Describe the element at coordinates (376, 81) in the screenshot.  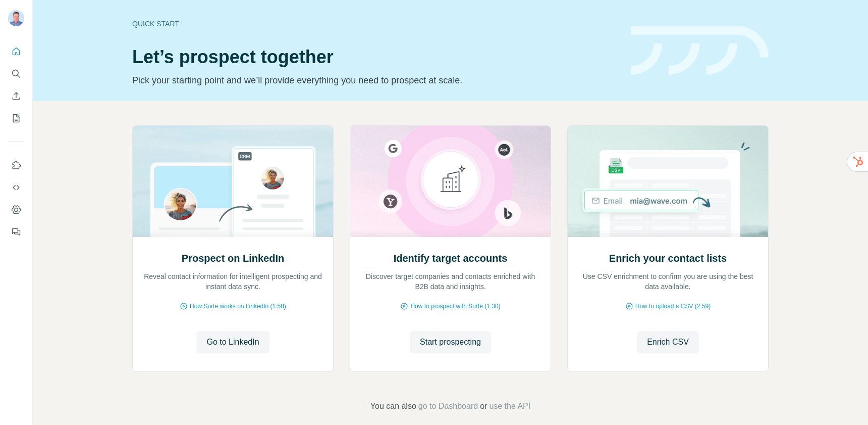
I see `p: Pick your starting point and we’ll provide everything you need to prospect at scale.` at that location.